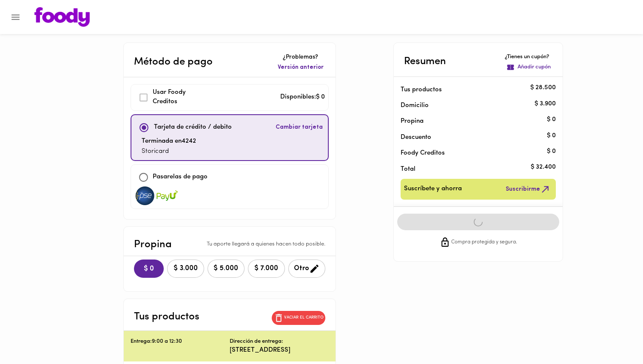  Describe the element at coordinates (301, 67) in the screenshot. I see `button: Versión anterior` at that location.